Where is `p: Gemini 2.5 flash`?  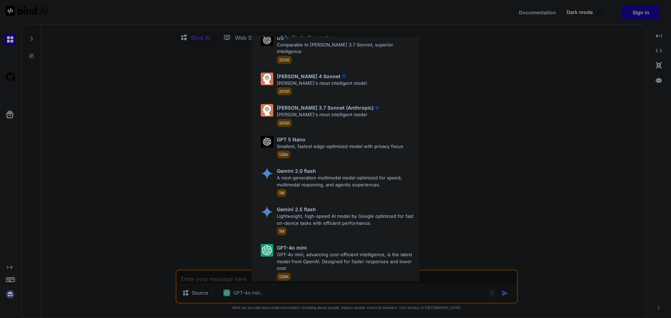 p: Gemini 2.5 flash is located at coordinates (296, 209).